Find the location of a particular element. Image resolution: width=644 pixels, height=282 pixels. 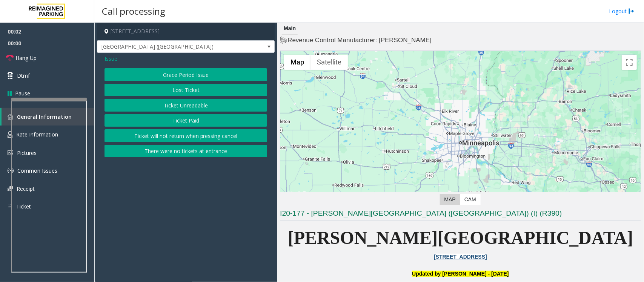

a: General Information is located at coordinates (48, 116).